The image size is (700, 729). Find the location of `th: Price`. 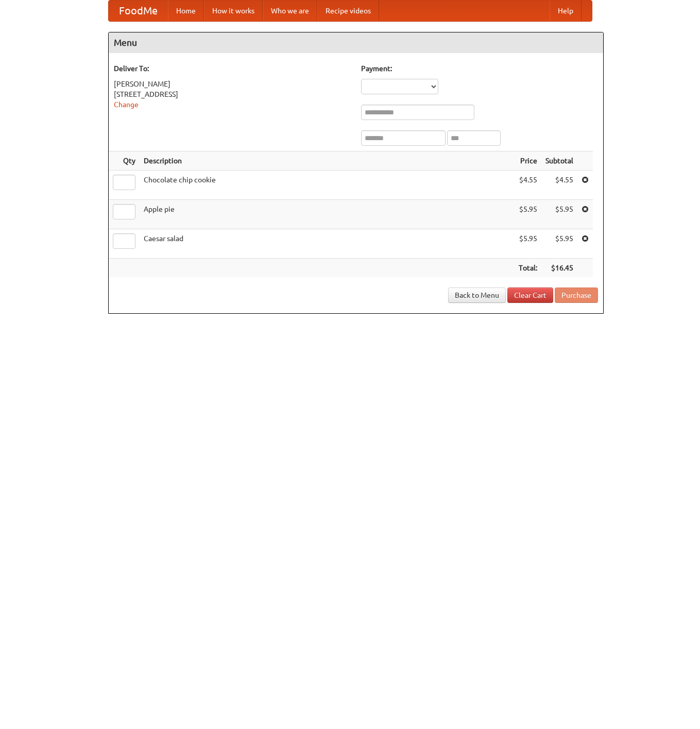

th: Price is located at coordinates (528, 160).